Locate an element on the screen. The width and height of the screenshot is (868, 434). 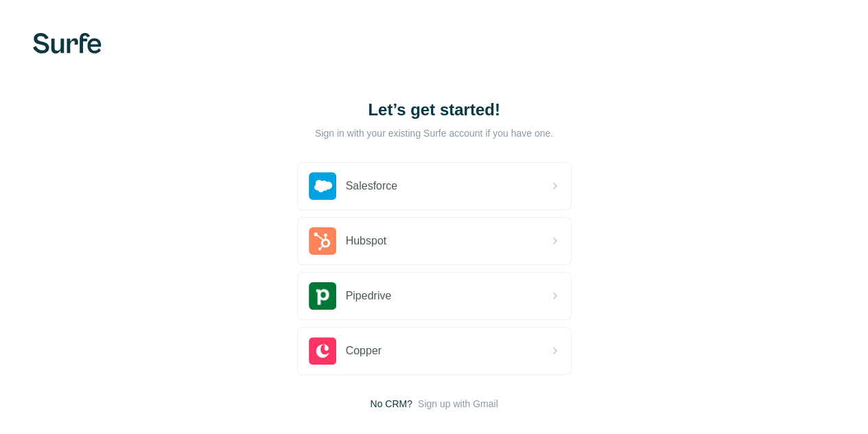
img: Surfe's logo is located at coordinates (67, 43).